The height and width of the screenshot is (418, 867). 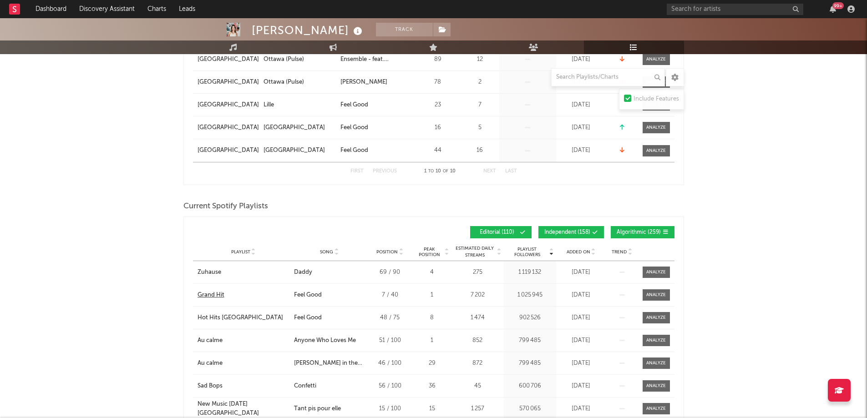 I want to click on div: 1 10 10, so click(x=440, y=171).